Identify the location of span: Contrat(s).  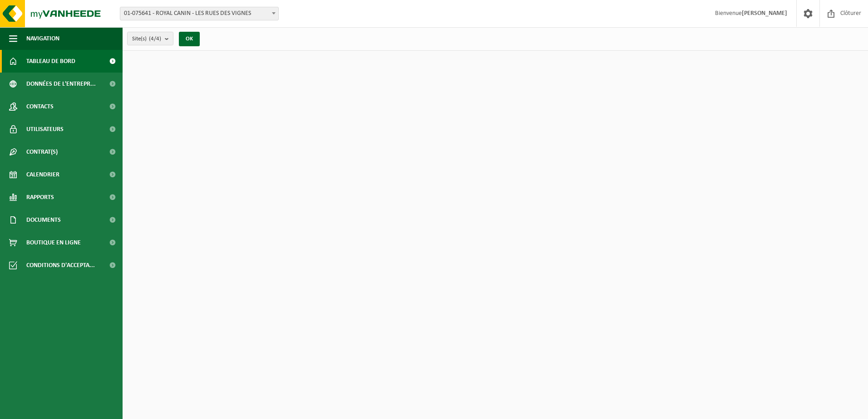
(42, 152).